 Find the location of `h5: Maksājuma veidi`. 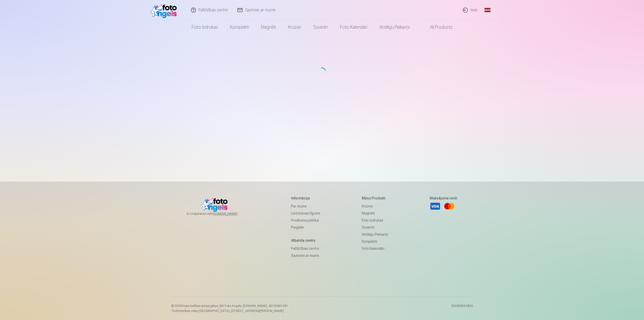

h5: Maksājuma veidi is located at coordinates (444, 198).